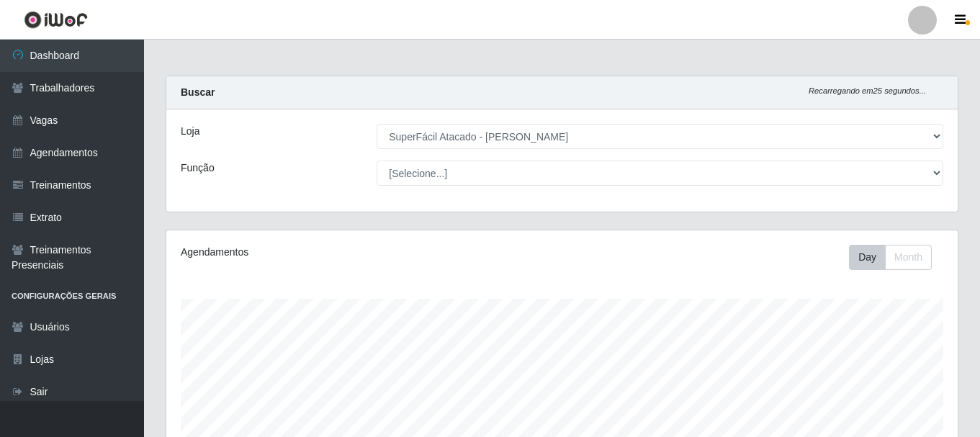 The width and height of the screenshot is (980, 437). I want to click on button: Month, so click(908, 257).